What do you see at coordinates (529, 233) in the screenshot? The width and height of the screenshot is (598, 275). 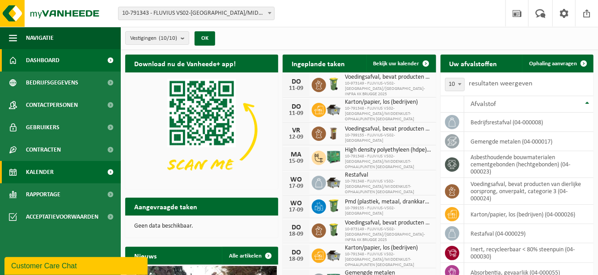 I see `td: restafval (04-000029)` at bounding box center [529, 233].